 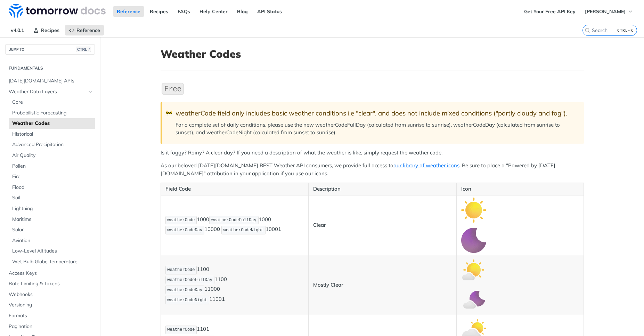 What do you see at coordinates (52, 230) in the screenshot?
I see `a: Solar` at bounding box center [52, 230].